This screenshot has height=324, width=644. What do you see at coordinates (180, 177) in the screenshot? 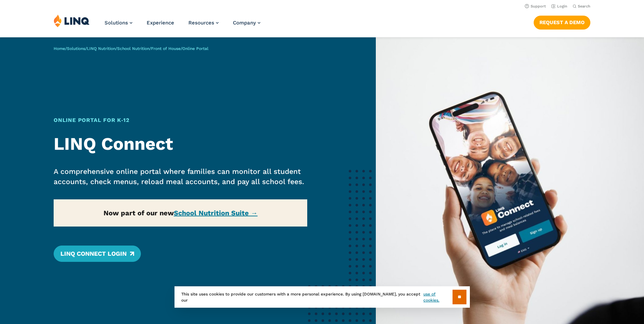
I see `p: A comprehensive online portal where families can monitor all student accounts, check menus, reloa...` at bounding box center [180, 177].